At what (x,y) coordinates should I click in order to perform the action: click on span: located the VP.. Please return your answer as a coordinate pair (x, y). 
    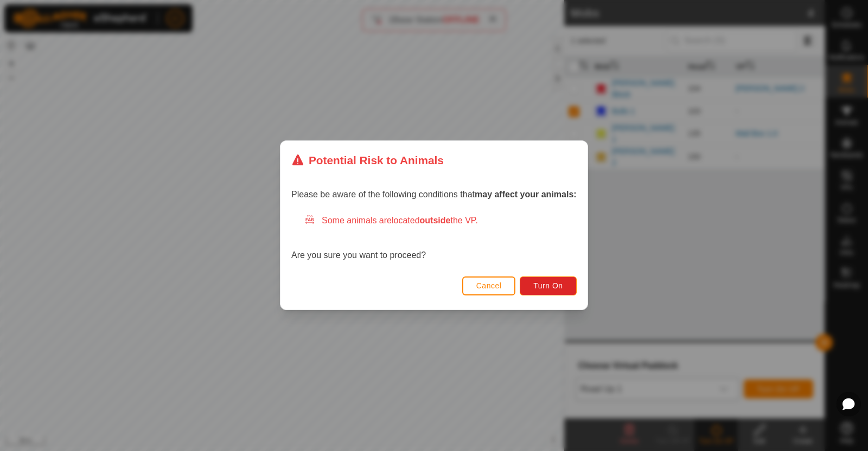
    Looking at the image, I should click on (434, 221).